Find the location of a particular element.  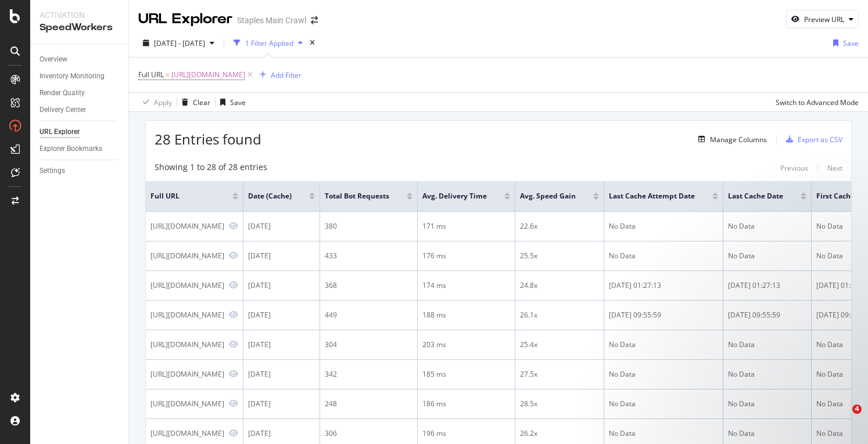

div: Overview is located at coordinates (53, 59).